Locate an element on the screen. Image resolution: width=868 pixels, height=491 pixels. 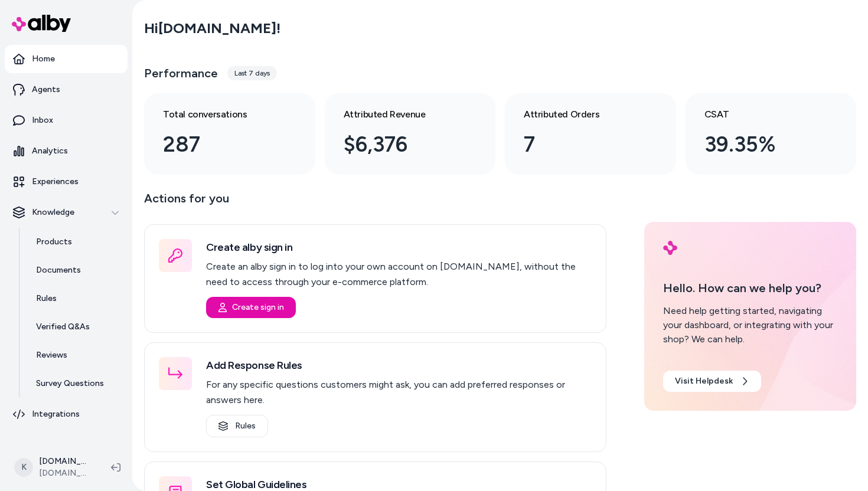
a: Inbox is located at coordinates (66, 120).